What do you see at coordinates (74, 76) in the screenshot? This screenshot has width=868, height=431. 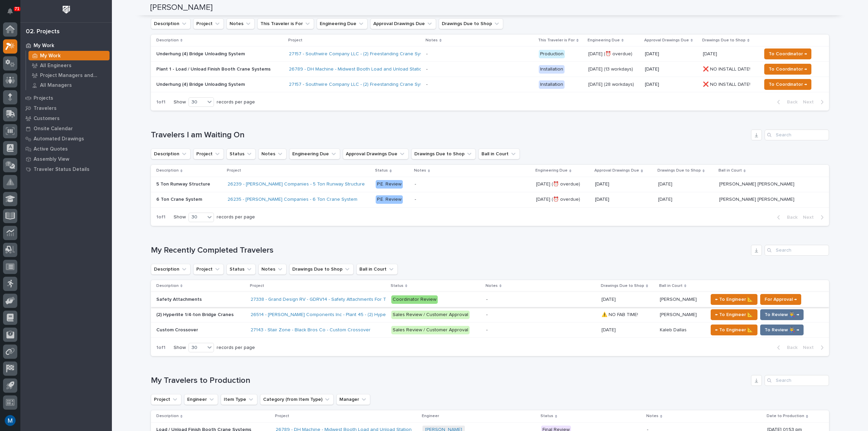 I see `p: Project Managers and Engineers` at bounding box center [74, 76].